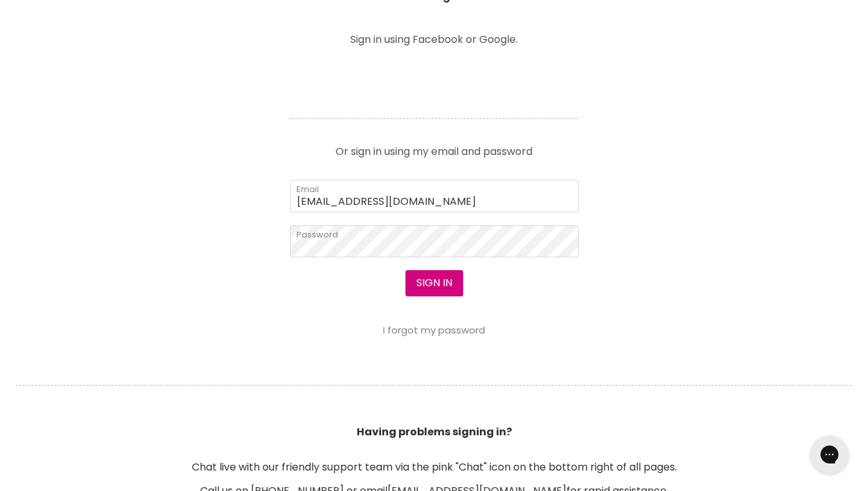 The height and width of the screenshot is (491, 868). Describe the element at coordinates (434, 146) in the screenshot. I see `p: Or sign in using my email and password` at that location.